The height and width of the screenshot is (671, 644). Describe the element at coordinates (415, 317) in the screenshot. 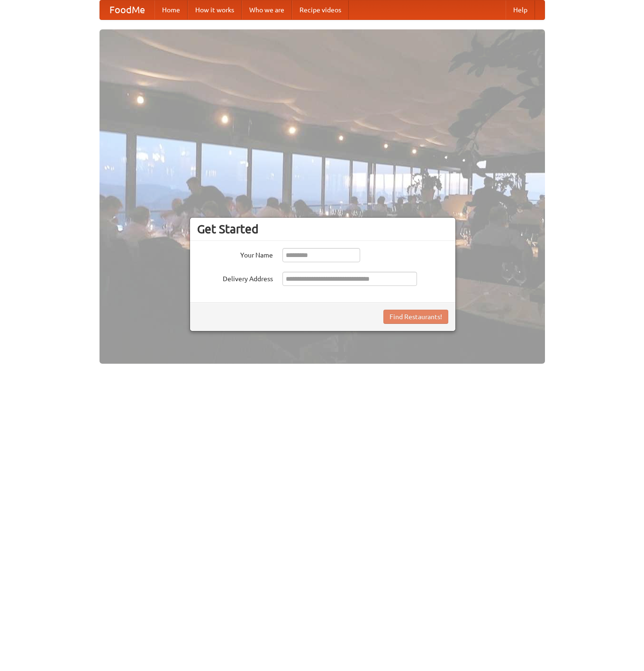

I see `button: Find Restaurants!` at that location.